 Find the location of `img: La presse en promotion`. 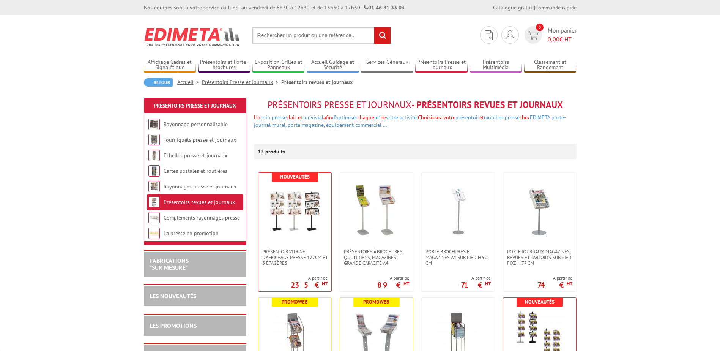

img: La presse en promotion is located at coordinates (154, 233).